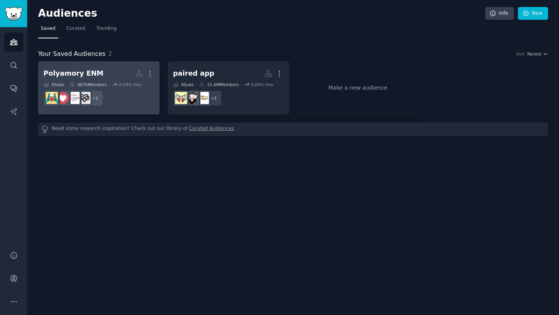 The width and height of the screenshot is (559, 315). Describe the element at coordinates (84, 98) in the screenshot. I see `img: polyfamilies` at that location.